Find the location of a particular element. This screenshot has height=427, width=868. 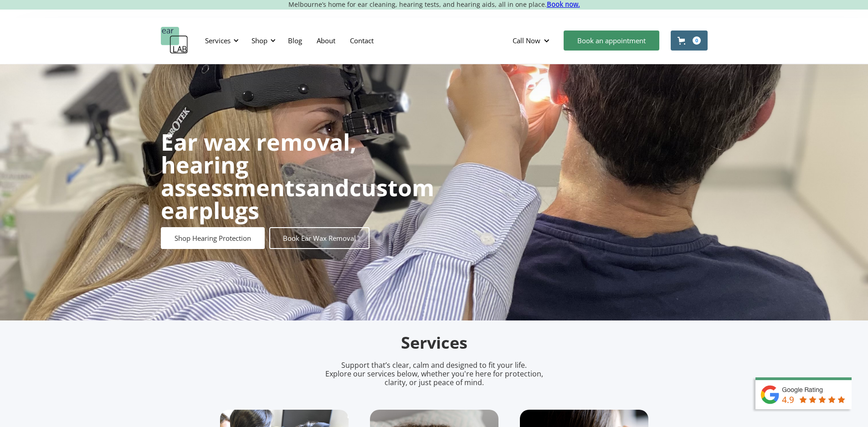

a: Shop Hearing Protection is located at coordinates (213, 238).